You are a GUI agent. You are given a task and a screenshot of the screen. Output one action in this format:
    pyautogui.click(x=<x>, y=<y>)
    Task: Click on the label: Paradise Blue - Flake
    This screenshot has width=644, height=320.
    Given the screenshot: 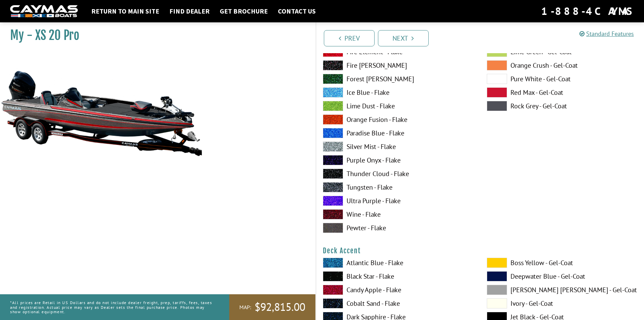 What is the action you would take?
    pyautogui.click(x=398, y=133)
    